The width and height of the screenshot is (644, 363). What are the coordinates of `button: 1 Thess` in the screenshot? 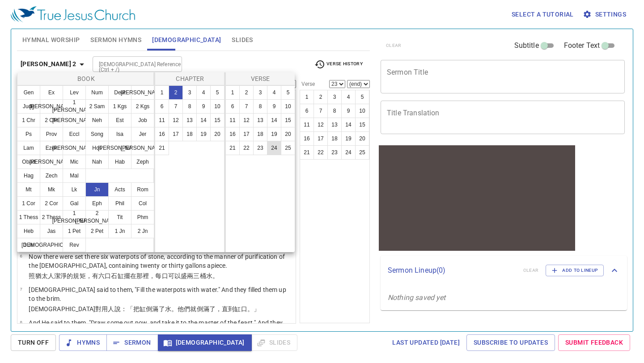 It's located at (29, 217).